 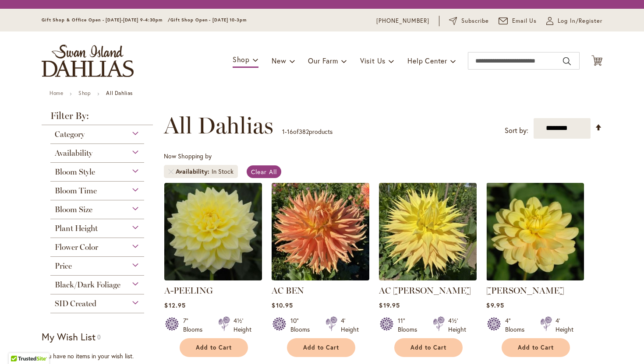 I want to click on span: Price, so click(x=63, y=266).